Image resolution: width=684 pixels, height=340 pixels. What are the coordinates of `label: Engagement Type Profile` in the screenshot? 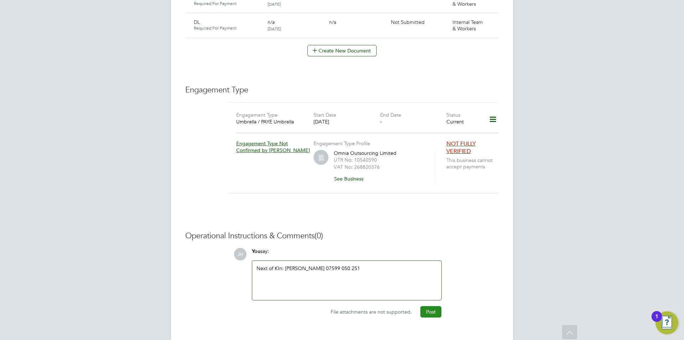 It's located at (342, 143).